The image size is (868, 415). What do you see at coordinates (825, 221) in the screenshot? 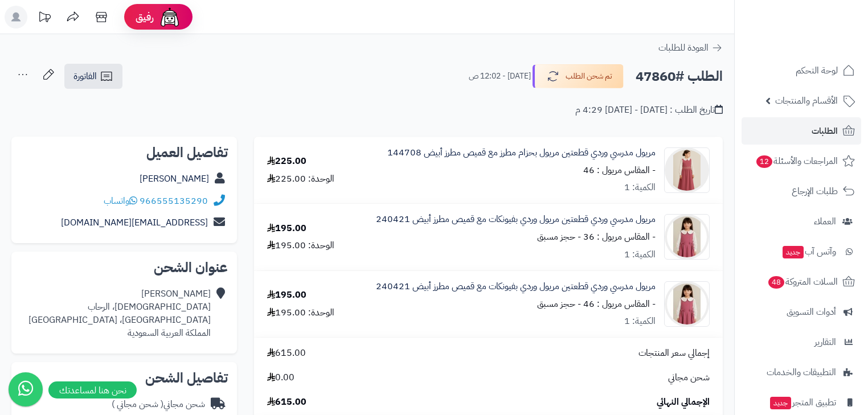
I see `span: العملاء` at bounding box center [825, 221].